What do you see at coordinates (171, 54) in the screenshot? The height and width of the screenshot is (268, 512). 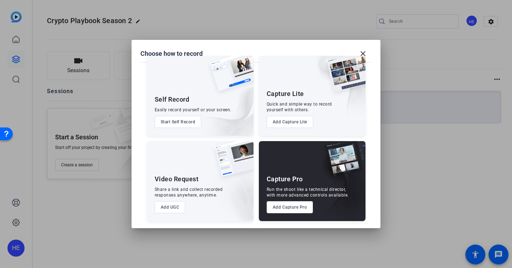 I see `h1: Choose how to record` at bounding box center [171, 54].